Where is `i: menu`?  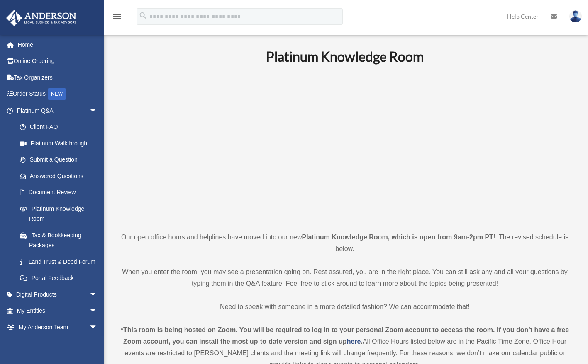
i: menu is located at coordinates (117, 17).